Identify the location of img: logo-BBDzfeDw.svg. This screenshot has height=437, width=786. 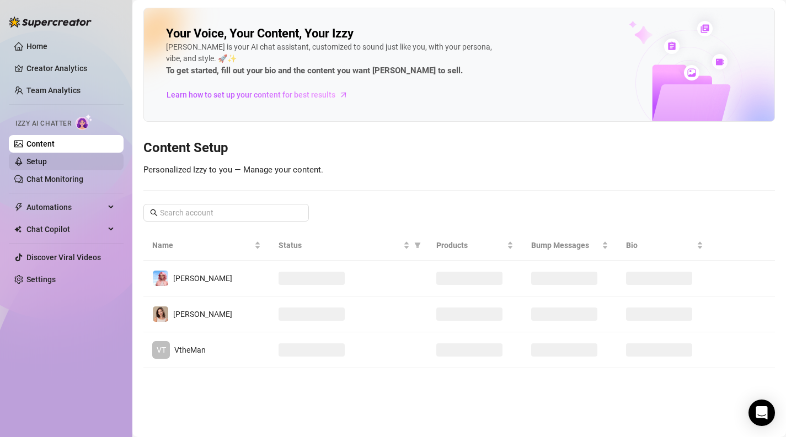
(50, 22).